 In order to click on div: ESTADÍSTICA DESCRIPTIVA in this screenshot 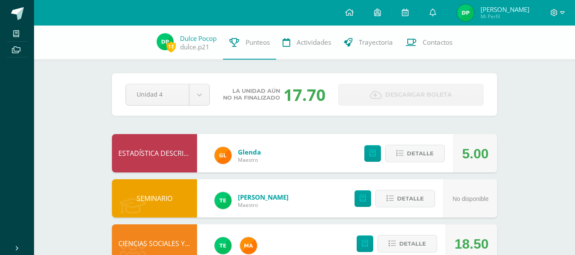, I will do `click(154, 153)`.